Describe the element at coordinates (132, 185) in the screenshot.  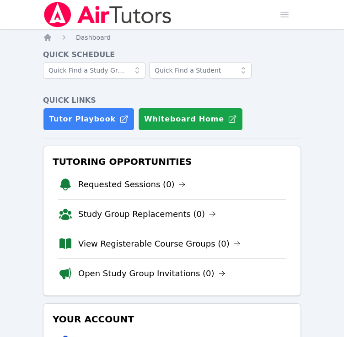
I see `a: Requested Sessions (0)` at that location.